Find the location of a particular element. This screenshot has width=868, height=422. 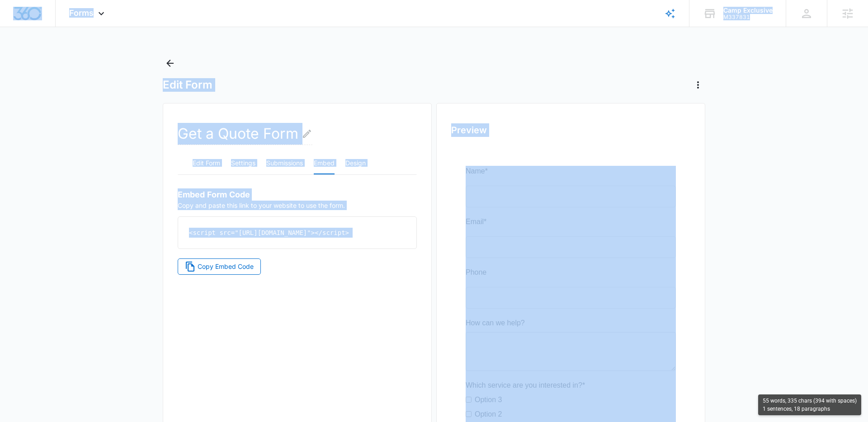

h2: Preview is located at coordinates (571, 130).